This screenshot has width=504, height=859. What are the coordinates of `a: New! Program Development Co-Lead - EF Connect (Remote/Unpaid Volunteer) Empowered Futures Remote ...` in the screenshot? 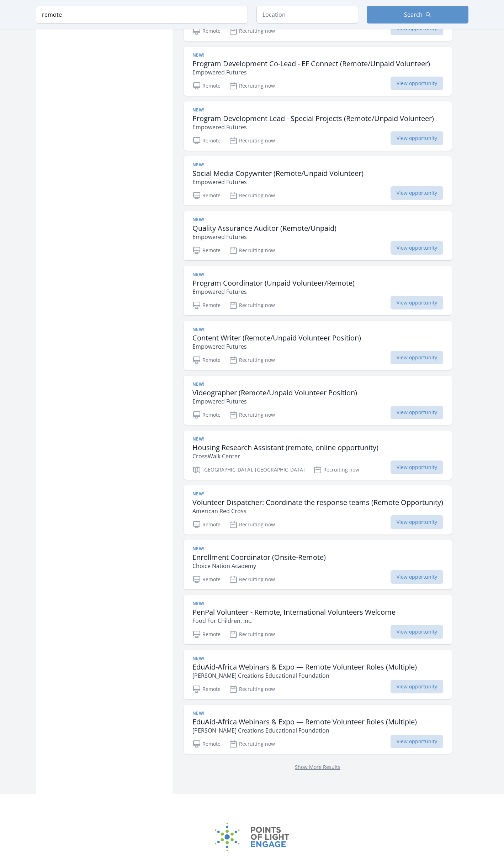 It's located at (318, 71).